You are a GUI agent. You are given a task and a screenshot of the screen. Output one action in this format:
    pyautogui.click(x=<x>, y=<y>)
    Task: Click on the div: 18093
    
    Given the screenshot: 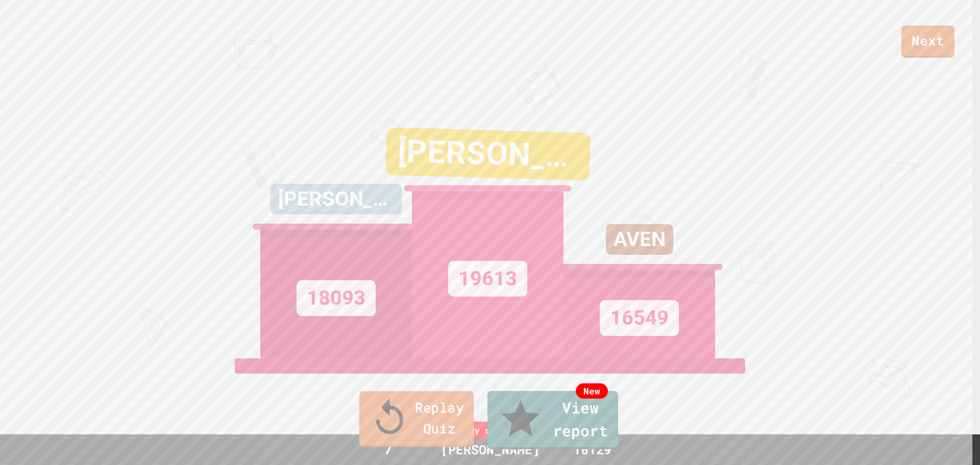 What is the action you would take?
    pyautogui.click(x=336, y=298)
    